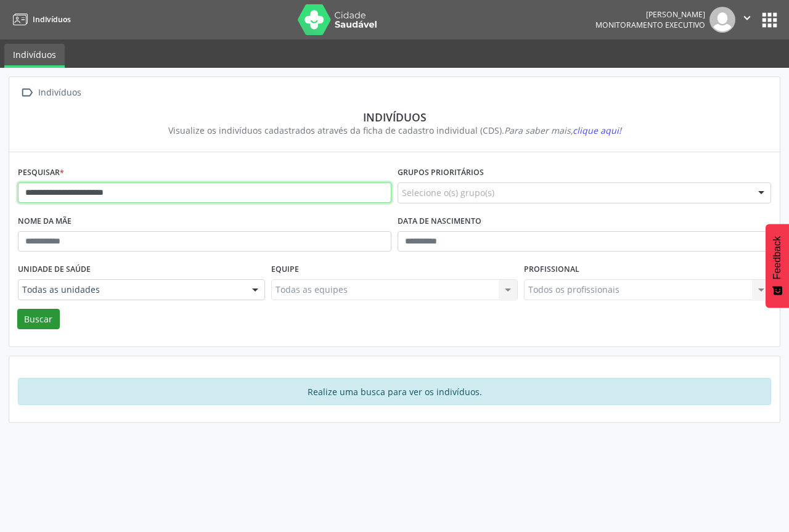 The height and width of the screenshot is (532, 789). What do you see at coordinates (441, 172) in the screenshot?
I see `label: Grupos prioritários` at bounding box center [441, 172].